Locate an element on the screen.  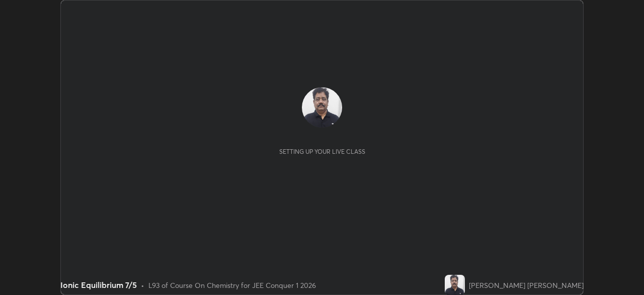
div: L93 of Course On Chemistry for JEE Conquer 1 2026 is located at coordinates (232, 284).